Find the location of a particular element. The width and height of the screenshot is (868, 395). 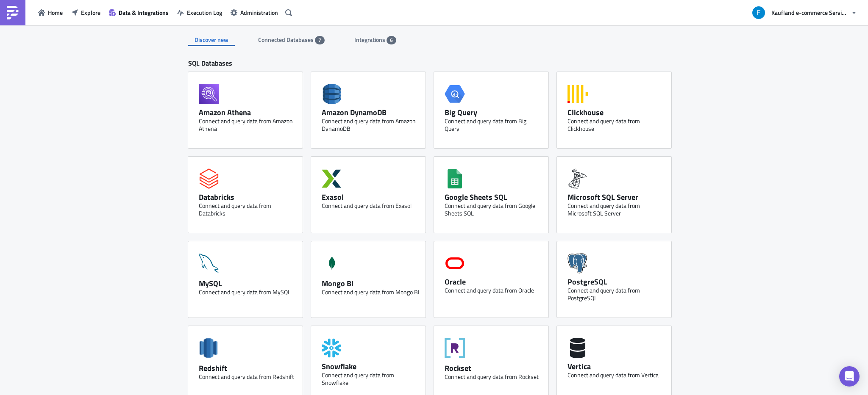

div: Connect and query data from Exasol is located at coordinates (371, 206).